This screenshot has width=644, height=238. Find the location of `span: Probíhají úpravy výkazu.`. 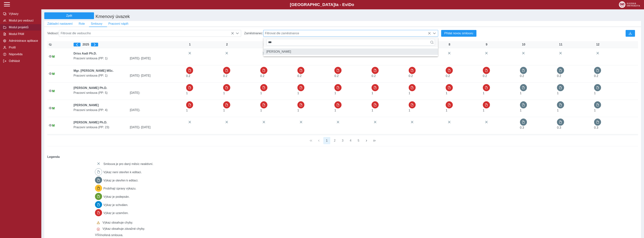

span: Probíhají úpravy výkazu. is located at coordinates (120, 189).